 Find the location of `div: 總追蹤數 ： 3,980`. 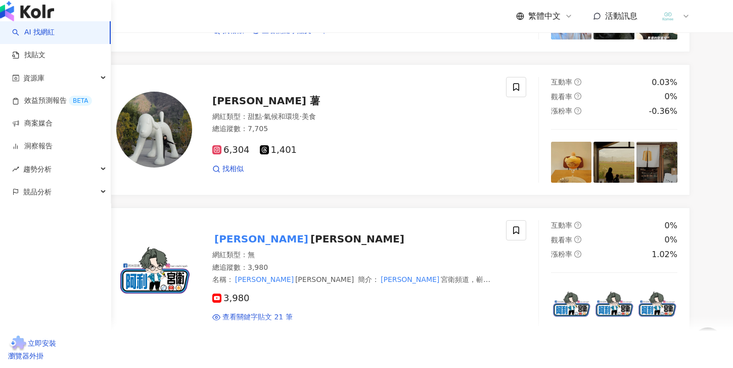

div: 總追蹤數 ： 3,980 is located at coordinates (353, 267).